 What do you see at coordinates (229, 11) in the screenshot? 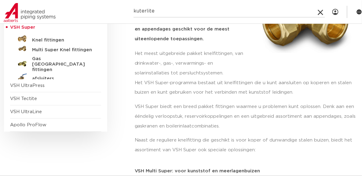
I see `input: zoeken...` at bounding box center [229, 11].